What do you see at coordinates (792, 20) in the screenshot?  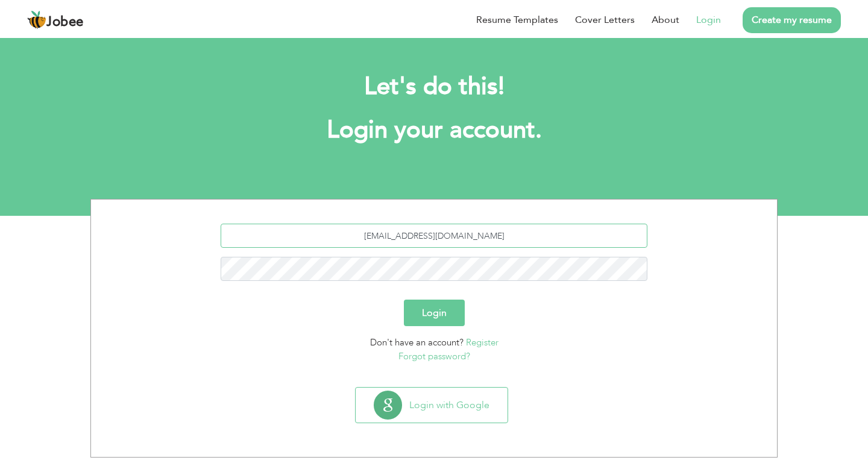 I see `a: Create my resume` at bounding box center [792, 20].